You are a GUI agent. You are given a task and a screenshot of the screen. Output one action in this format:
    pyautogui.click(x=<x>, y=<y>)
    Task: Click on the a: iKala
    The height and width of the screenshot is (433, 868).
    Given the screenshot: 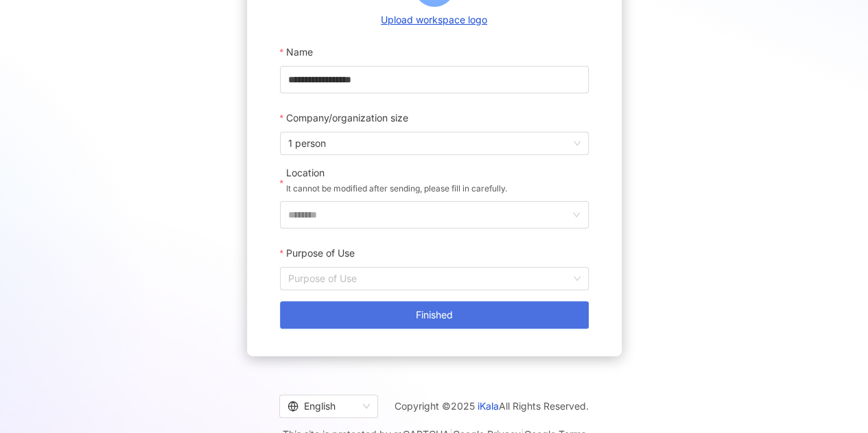 What is the action you would take?
    pyautogui.click(x=488, y=406)
    